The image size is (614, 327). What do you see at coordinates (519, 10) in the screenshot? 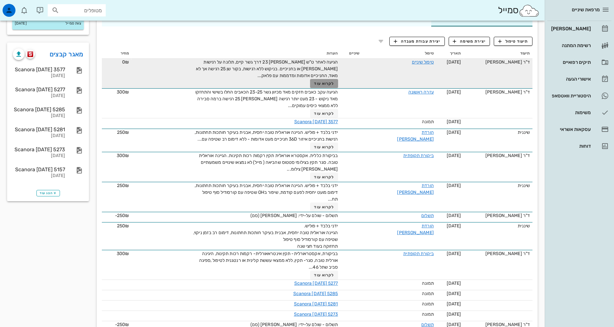
I see `div: סמייל` at bounding box center [519, 10].